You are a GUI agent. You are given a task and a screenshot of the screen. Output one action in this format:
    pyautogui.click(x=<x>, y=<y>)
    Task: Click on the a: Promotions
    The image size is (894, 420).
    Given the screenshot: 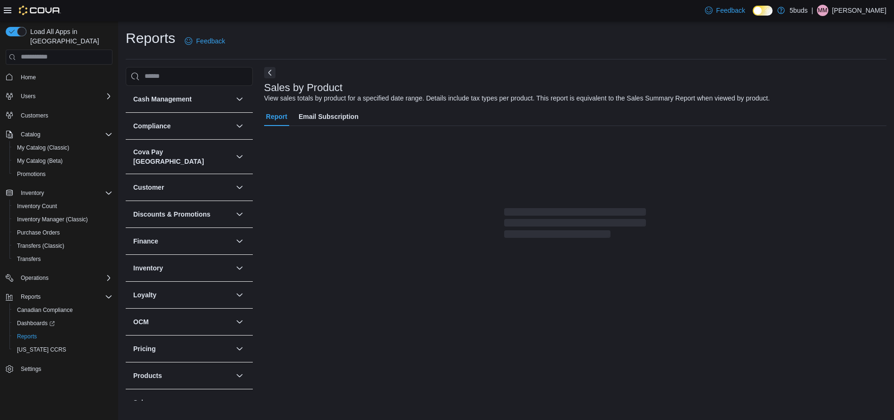 What is the action you would take?
    pyautogui.click(x=31, y=174)
    